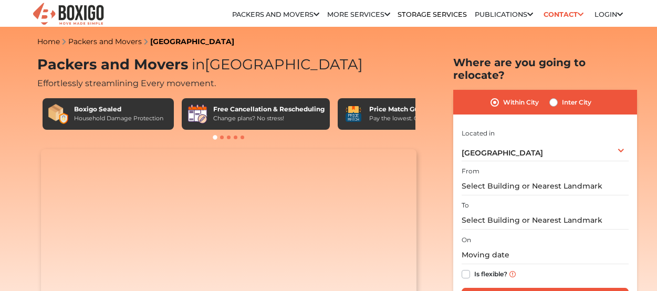 The width and height of the screenshot is (657, 291). Describe the element at coordinates (577, 102) in the screenshot. I see `label: Inter City` at that location.